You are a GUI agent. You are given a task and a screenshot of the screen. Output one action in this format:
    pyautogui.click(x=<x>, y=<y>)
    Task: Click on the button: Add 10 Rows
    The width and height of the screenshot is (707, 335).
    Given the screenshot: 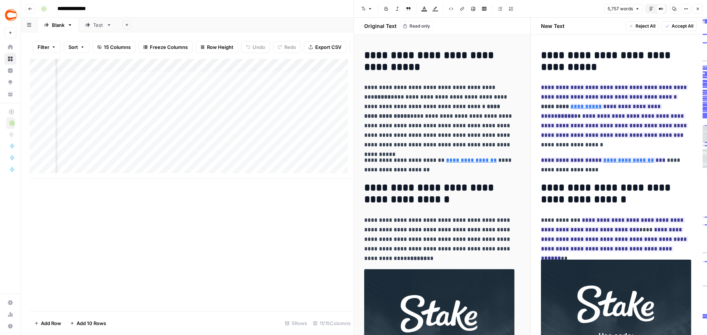 What is the action you would take?
    pyautogui.click(x=88, y=324)
    